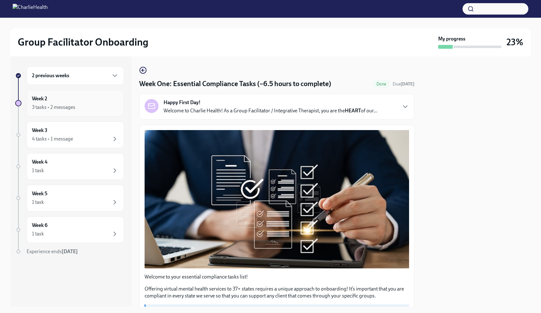  I want to click on p: Welcome to Charlie Health! As a Group Facilitator / Integrative Therapist, you are the of our..., so click(271, 111).